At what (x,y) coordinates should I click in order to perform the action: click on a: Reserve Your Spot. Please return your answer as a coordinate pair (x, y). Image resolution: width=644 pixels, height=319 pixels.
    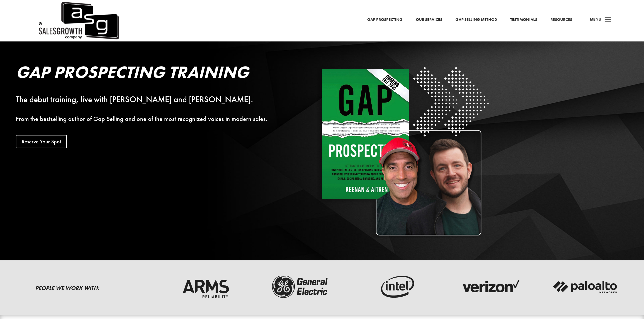
    Looking at the image, I should click on (41, 142).